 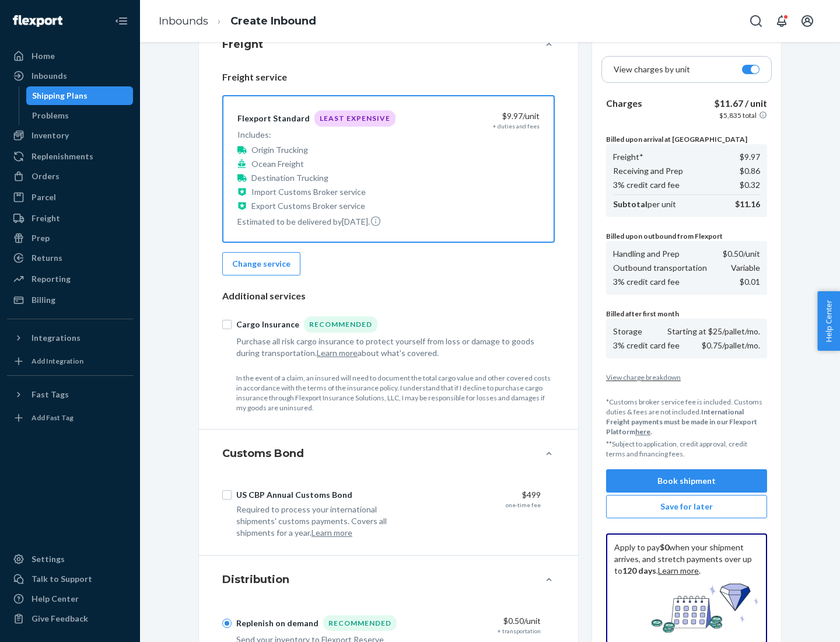 What do you see at coordinates (643, 431) in the screenshot?
I see `a: here` at bounding box center [643, 431].